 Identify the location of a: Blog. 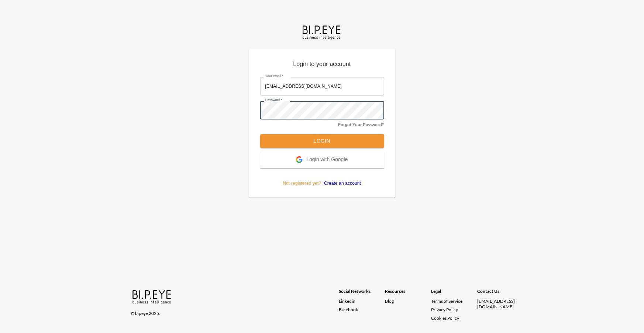
(389, 301).